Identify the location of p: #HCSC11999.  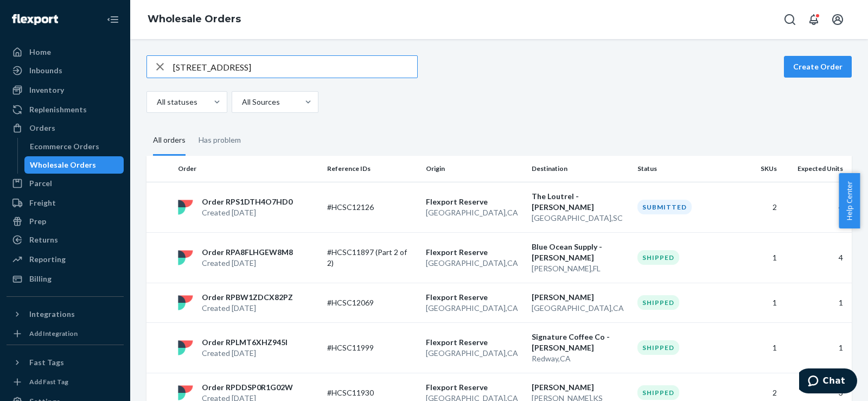
(371, 347).